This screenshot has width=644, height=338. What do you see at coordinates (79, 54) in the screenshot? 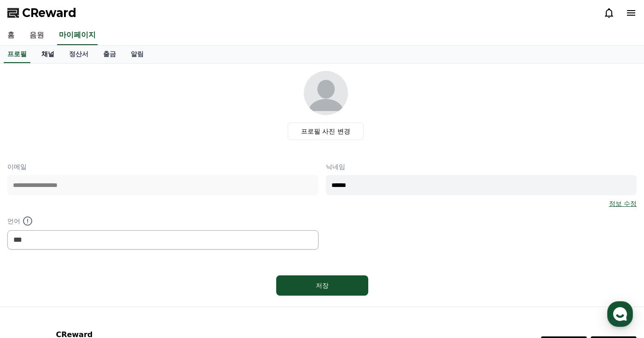
I see `a: 정산서` at bounding box center [79, 54].